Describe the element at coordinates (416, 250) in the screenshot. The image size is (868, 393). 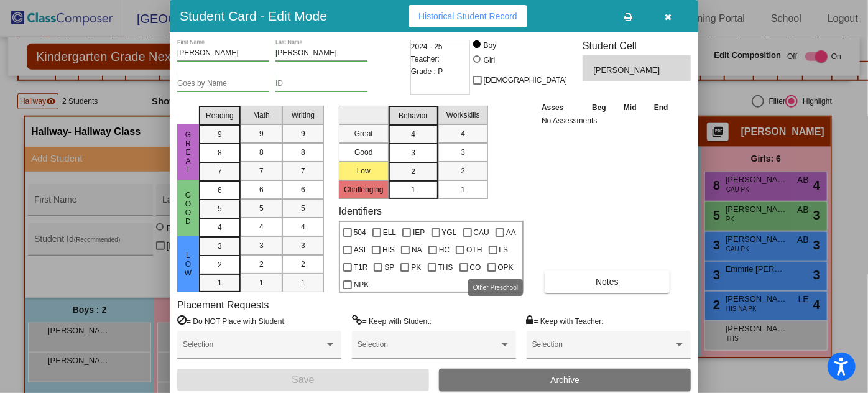
I see `span: NA` at that location.